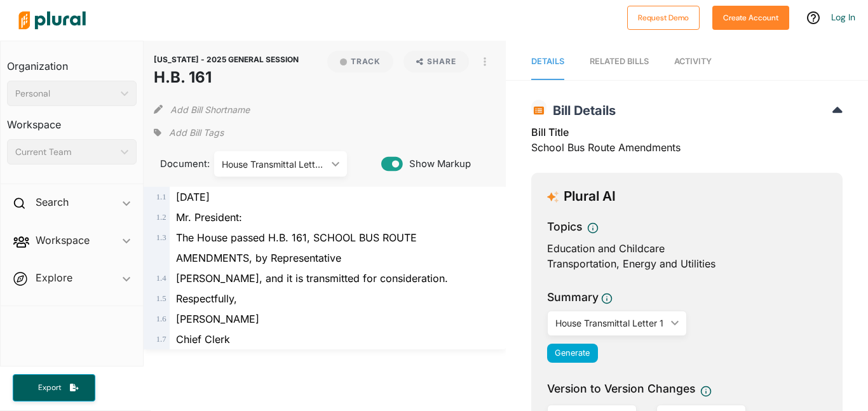 The width and height of the screenshot is (868, 411). What do you see at coordinates (580, 110) in the screenshot?
I see `span: Bill Details` at bounding box center [580, 110].